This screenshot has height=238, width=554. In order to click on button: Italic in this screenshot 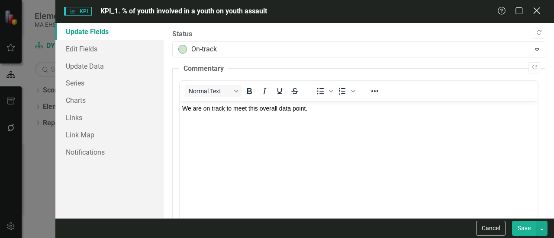, I will do `click(264, 91)`.